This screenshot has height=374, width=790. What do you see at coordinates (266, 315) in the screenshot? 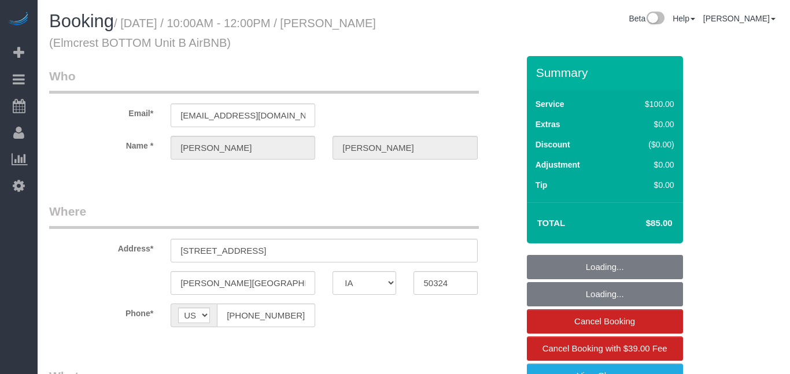
I see `input: Phone*` at bounding box center [266, 315].